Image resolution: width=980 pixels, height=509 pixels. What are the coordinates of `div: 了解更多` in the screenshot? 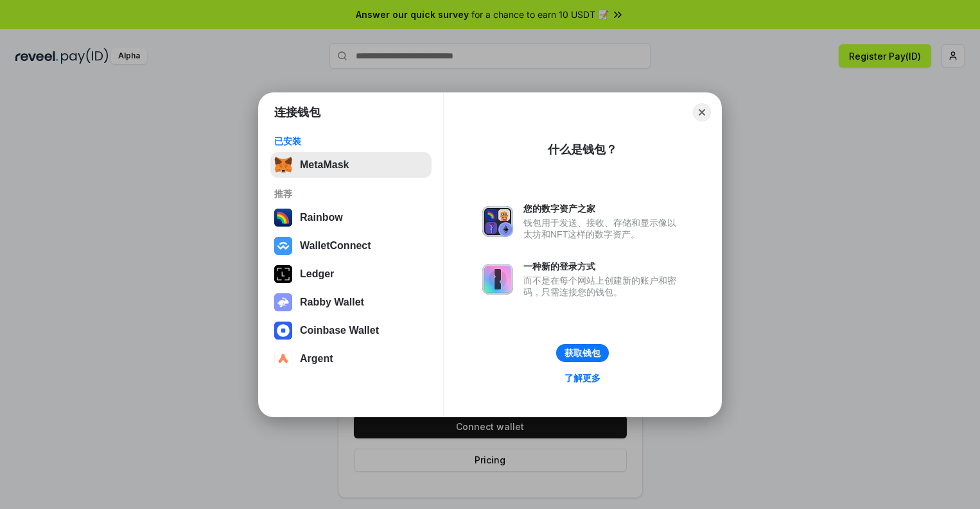 It's located at (583, 379).